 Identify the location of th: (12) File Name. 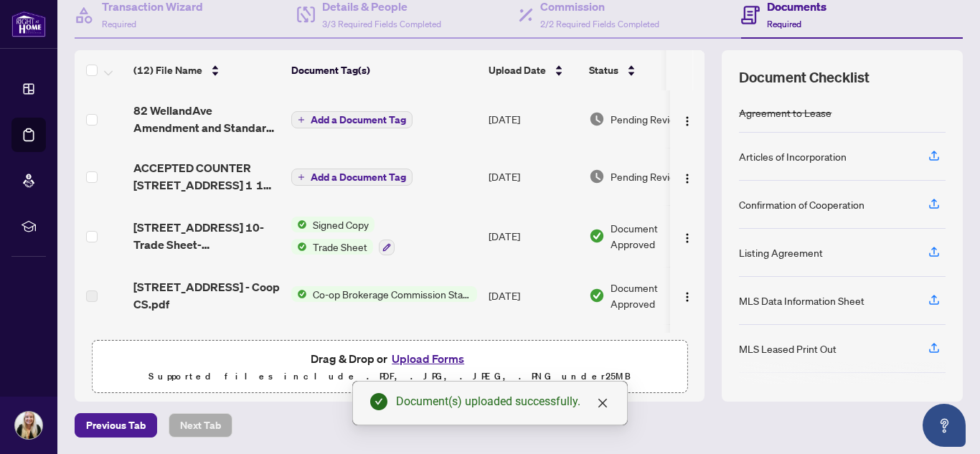
(207, 70).